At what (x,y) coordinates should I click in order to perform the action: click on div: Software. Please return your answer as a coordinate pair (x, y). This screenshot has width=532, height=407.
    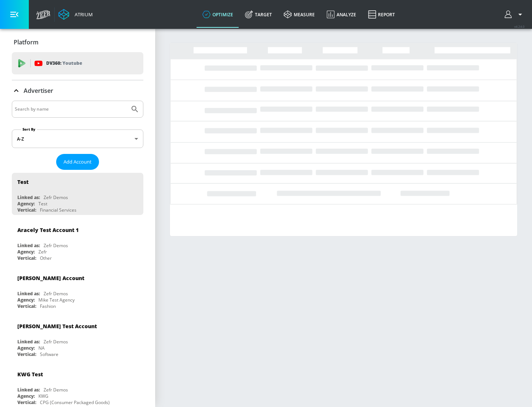
    Looking at the image, I should click on (49, 354).